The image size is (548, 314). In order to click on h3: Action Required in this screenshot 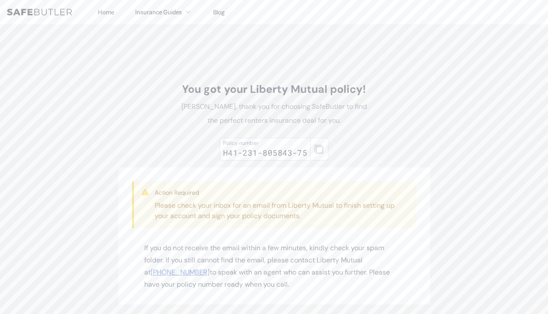, I will do `click(282, 192)`.